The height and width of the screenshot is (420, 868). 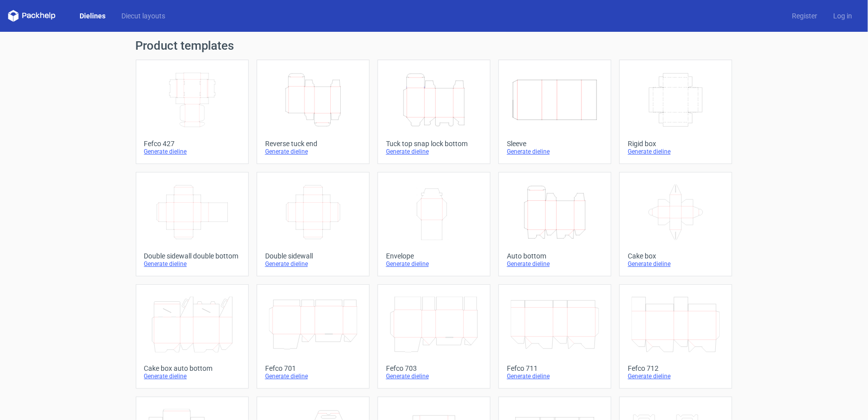 I want to click on div: Fefco 711, so click(x=555, y=368).